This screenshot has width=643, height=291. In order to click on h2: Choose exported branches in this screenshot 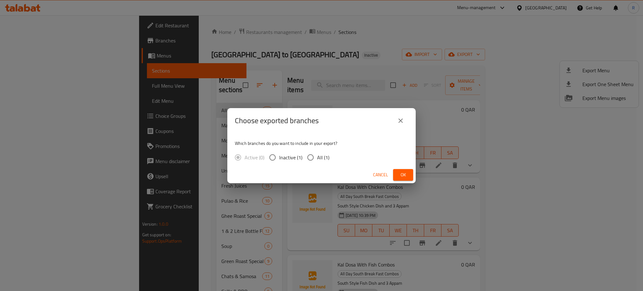, I will do `click(277, 121)`.